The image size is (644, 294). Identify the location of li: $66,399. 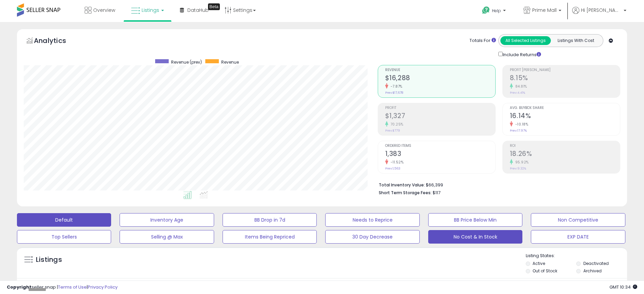
(497, 185).